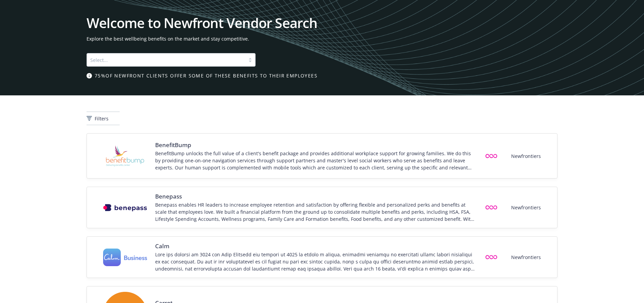  I want to click on span: Explore the best wellbeing benefits on the market and stay competitive., so click(322, 38).